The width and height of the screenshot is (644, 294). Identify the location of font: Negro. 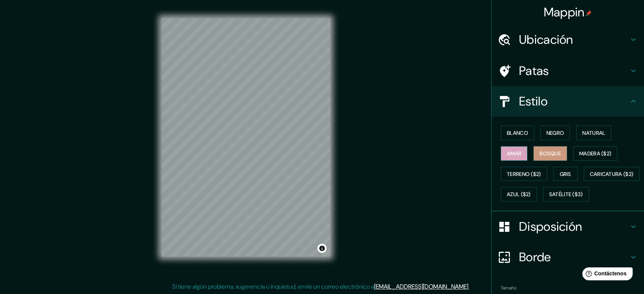
(555, 133).